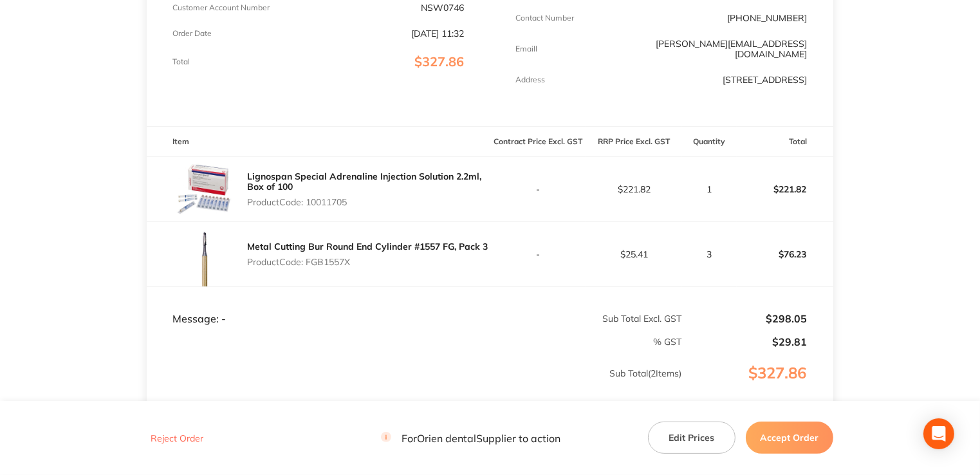 The width and height of the screenshot is (980, 475). I want to click on p: NSW0746, so click(443, 8).